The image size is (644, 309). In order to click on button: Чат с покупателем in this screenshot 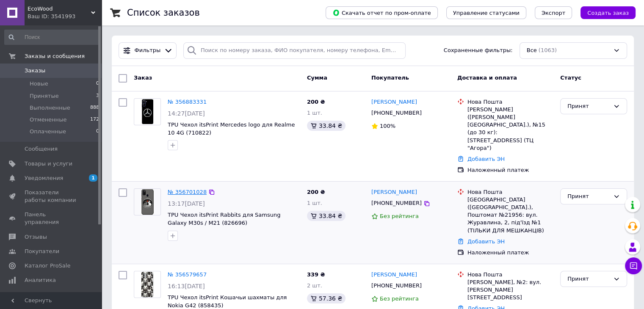, I will do `click(634, 266)`.